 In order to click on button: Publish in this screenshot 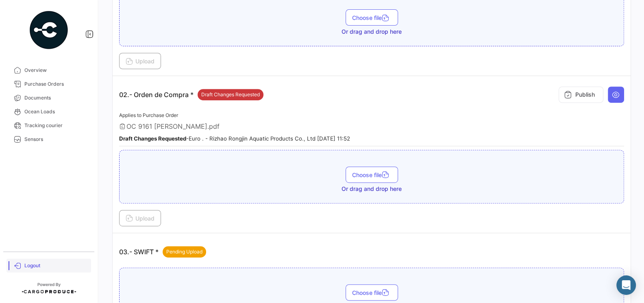, I will do `click(581, 95)`.